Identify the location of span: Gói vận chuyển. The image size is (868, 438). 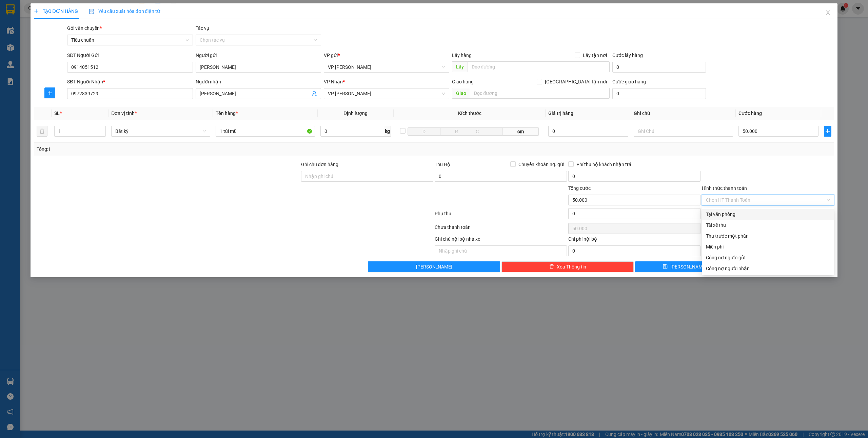
(84, 28).